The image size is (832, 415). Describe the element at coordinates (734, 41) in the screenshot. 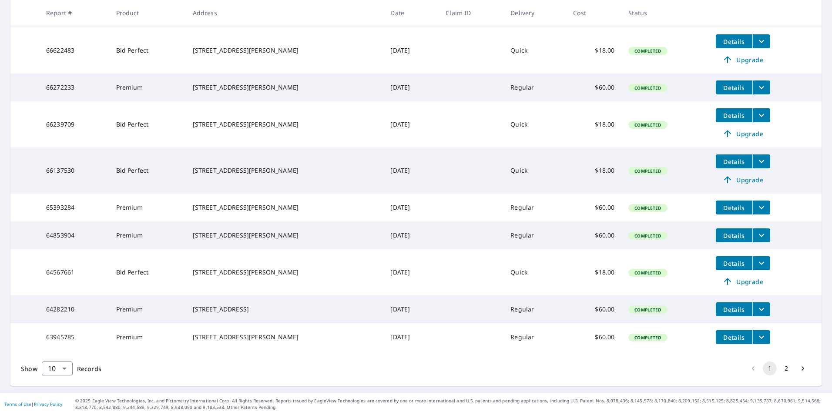

I see `button: detailsBtn-66622483` at that location.